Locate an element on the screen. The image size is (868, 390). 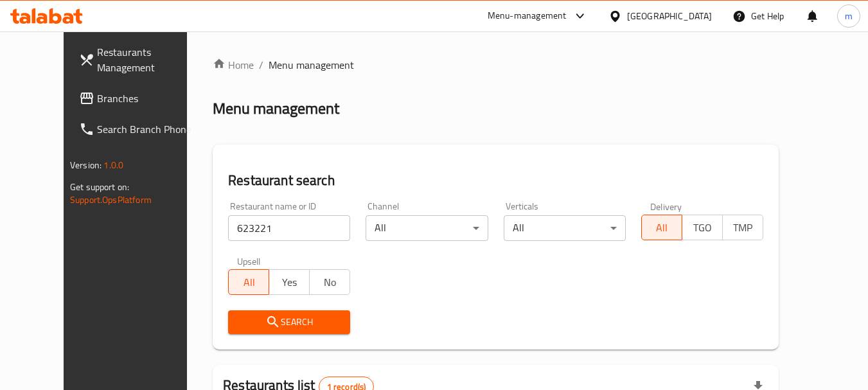
span: Yes is located at coordinates (289, 281).